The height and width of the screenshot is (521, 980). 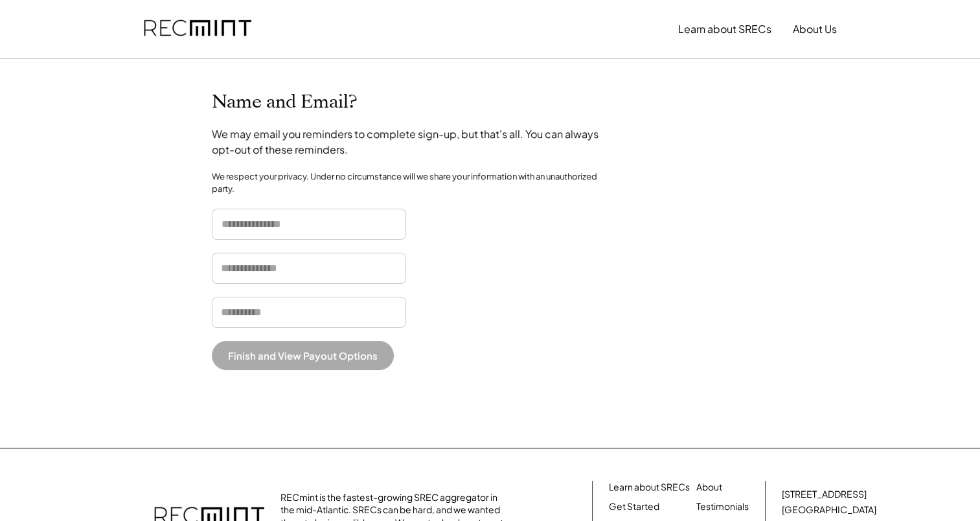 What do you see at coordinates (725, 29) in the screenshot?
I see `button: Learn about SRECs` at bounding box center [725, 29].